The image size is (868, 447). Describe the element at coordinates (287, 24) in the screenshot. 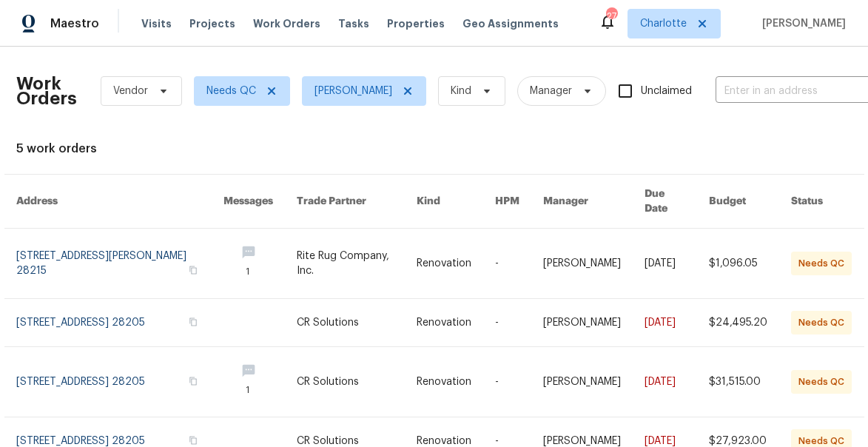

I see `span: Work Orders` at that location.